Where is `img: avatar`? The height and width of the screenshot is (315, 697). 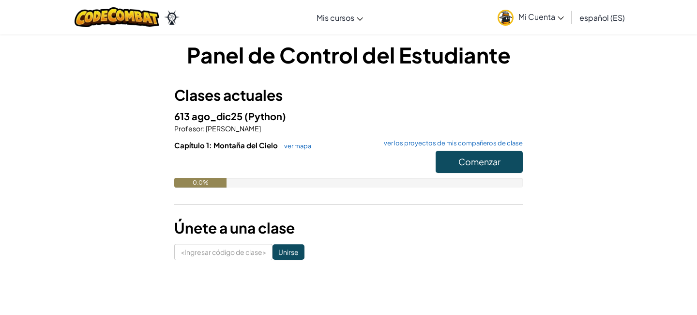
img: avatar is located at coordinates (506, 17).